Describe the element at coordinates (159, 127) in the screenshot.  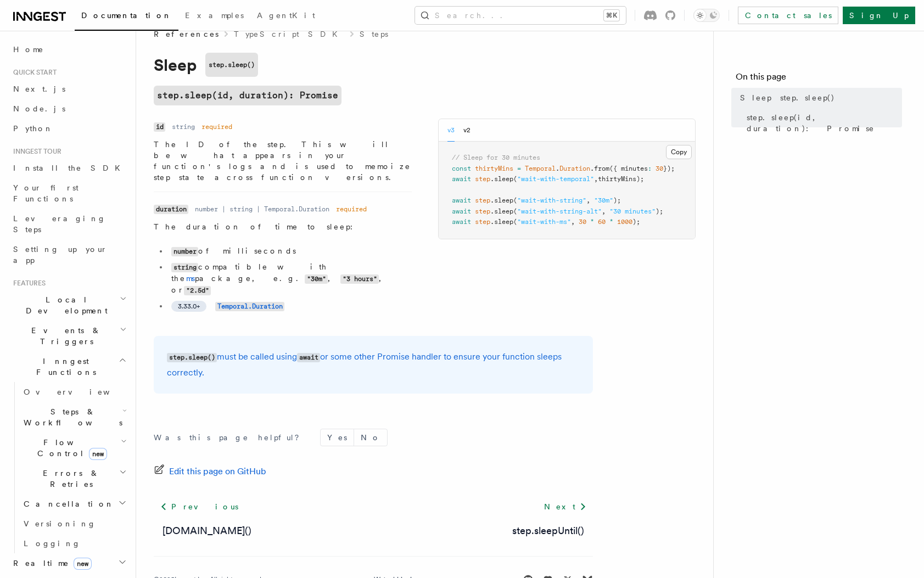
I see `code: id` at that location.